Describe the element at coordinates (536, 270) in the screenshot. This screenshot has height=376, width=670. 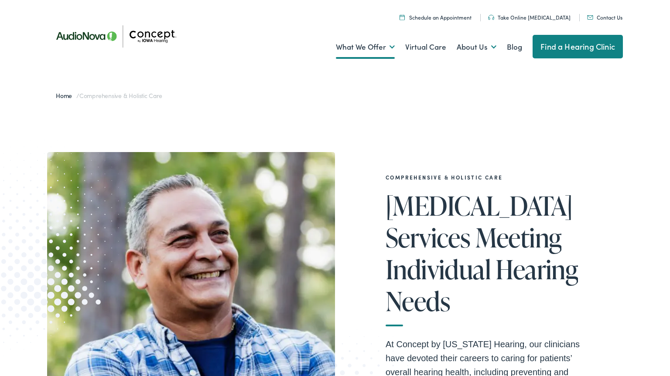
I see `span: Hearing` at that location.